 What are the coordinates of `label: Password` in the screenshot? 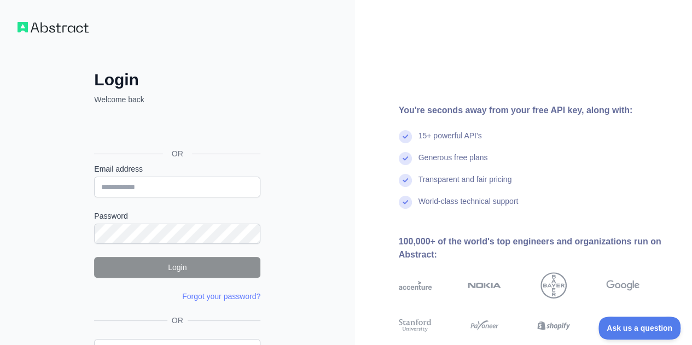 It's located at (177, 216).